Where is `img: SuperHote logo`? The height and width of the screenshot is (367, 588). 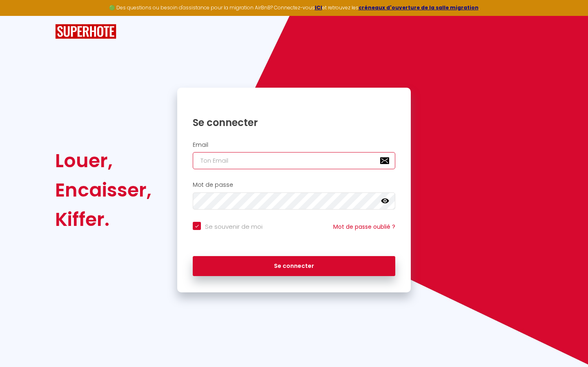 img: SuperHote logo is located at coordinates (86, 32).